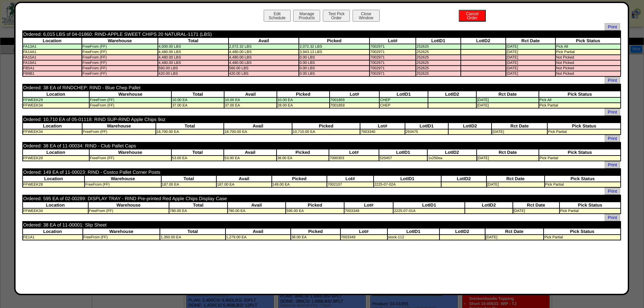 The width and height of the screenshot is (644, 308). What do you see at coordinates (403, 158) in the screenshot?
I see `td: 520457` at bounding box center [403, 158].